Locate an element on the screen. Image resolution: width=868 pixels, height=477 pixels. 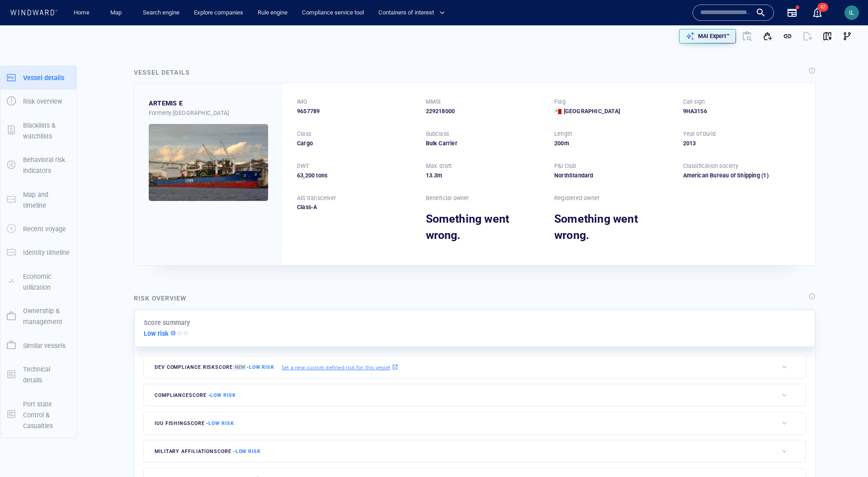
p: Subclass is located at coordinates (438, 134).